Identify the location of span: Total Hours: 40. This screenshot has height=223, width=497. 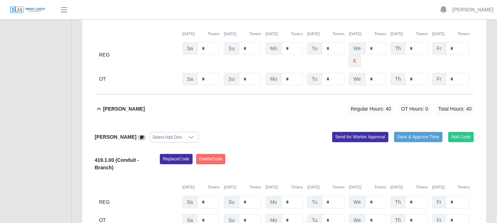
(455, 109).